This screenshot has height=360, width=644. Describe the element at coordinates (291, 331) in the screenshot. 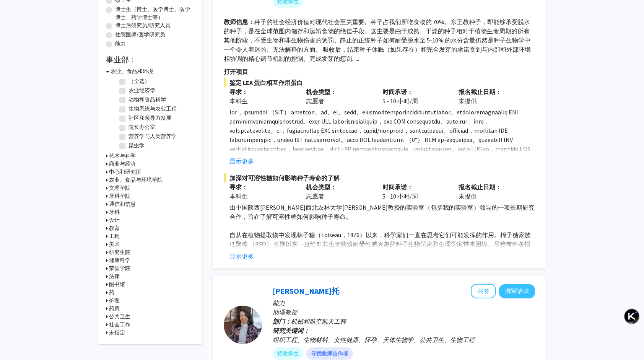

I see `b: 研究关键词：` at that location.